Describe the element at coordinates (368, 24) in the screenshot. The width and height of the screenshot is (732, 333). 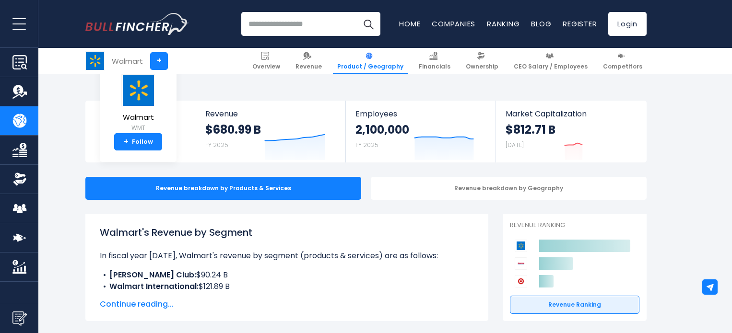
I see `button: Search` at that location.